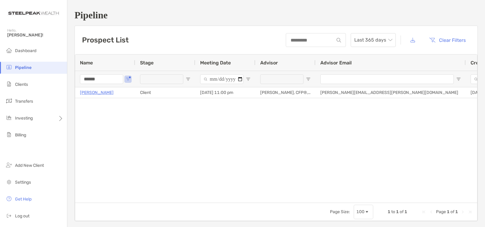  What do you see at coordinates (21, 84) in the screenshot?
I see `span: Clients` at bounding box center [21, 84].